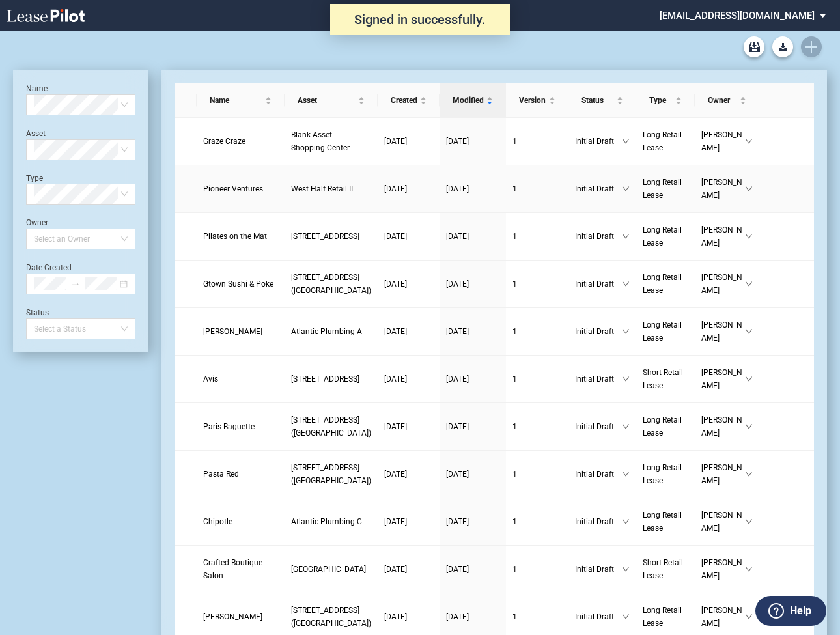 The height and width of the screenshot is (635, 840). Describe the element at coordinates (240, 236) in the screenshot. I see `a: Pilates on the Mat` at that location.